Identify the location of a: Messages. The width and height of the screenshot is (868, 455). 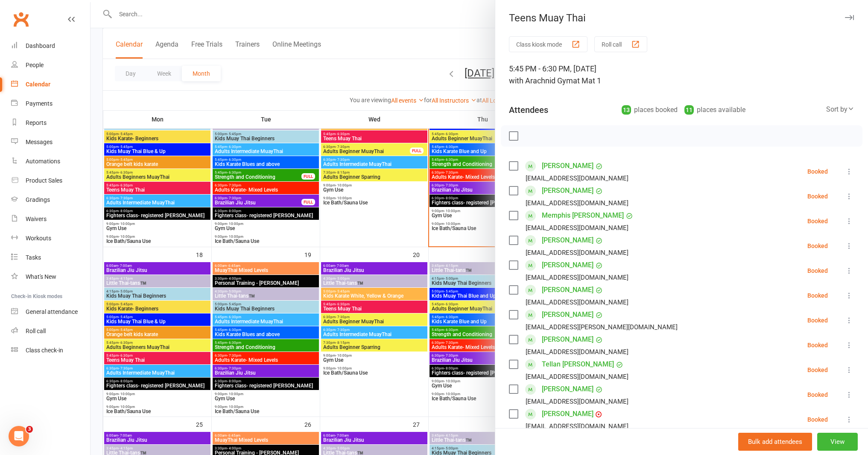
(50, 142).